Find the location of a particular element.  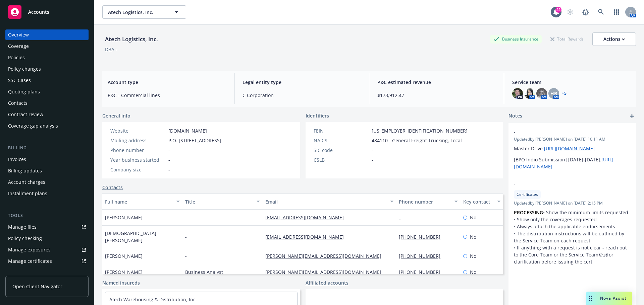

span: Manage exposures is located at coordinates (47, 250).